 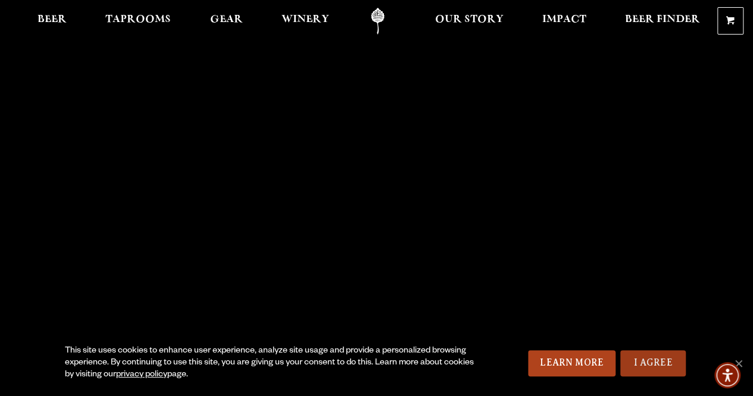 What do you see at coordinates (52, 21) in the screenshot?
I see `a: Beer` at bounding box center [52, 21].